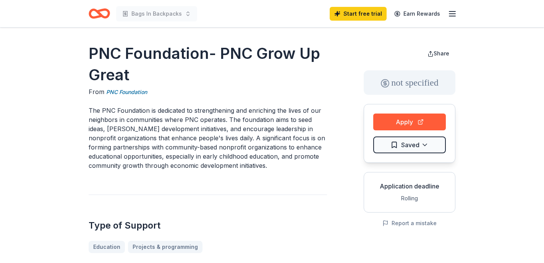 This screenshot has width=544, height=263. Describe the element at coordinates (417, 14) in the screenshot. I see `a: Earn Rewards` at that location.